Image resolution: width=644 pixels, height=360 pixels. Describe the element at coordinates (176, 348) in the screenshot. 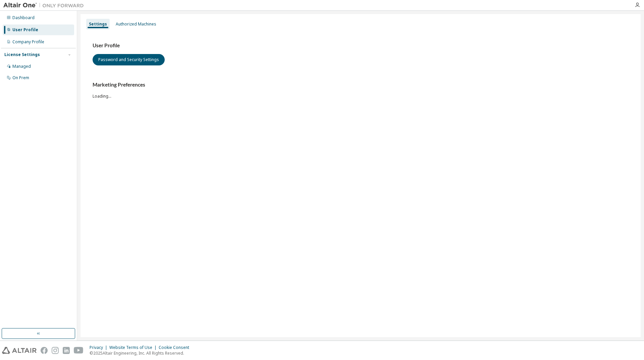

I see `div: Cookie Consent` at that location.